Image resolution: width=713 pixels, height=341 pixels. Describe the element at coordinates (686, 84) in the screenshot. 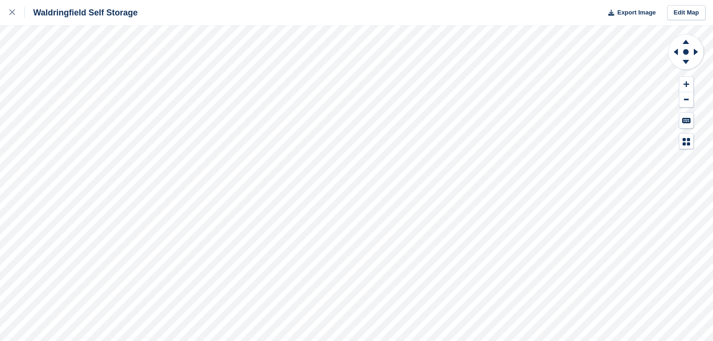

I see `button: Zoom In` at that location.